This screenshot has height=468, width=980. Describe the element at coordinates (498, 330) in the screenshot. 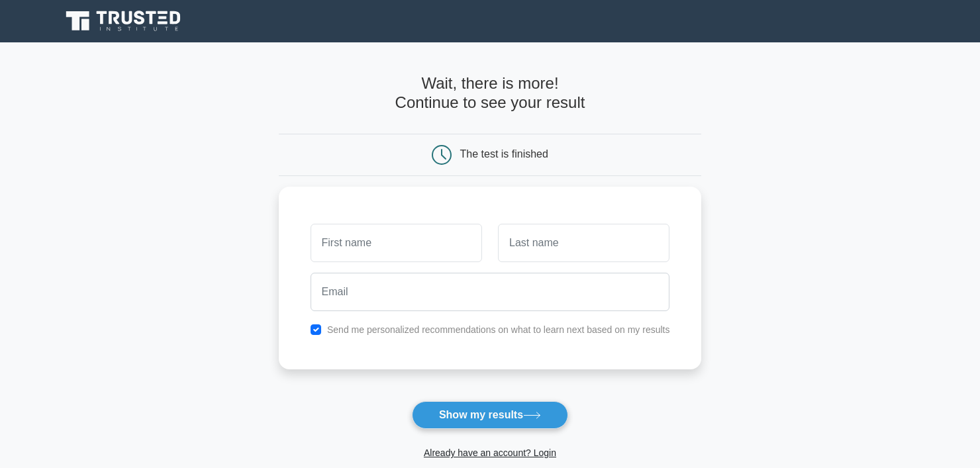

I see `label: Send me personalized recommendations on what to learn next based on my results` at that location.